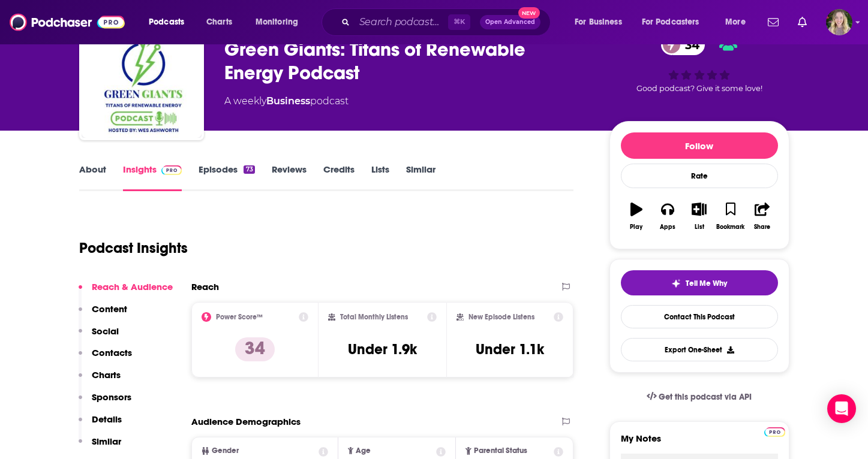 This screenshot has width=868, height=459. I want to click on img: User Profile, so click(839, 22).